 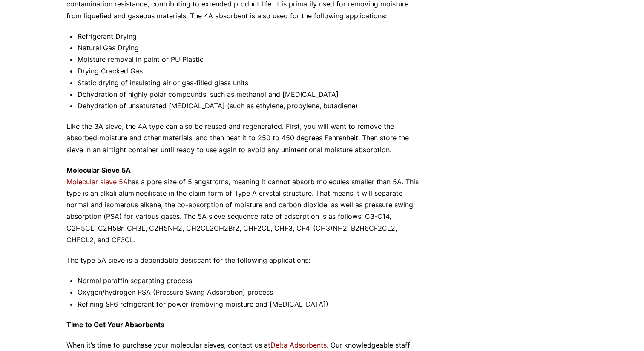 I want to click on p: The type 5A sieve is a dependable desiccant for the following applications:, so click(x=244, y=260).